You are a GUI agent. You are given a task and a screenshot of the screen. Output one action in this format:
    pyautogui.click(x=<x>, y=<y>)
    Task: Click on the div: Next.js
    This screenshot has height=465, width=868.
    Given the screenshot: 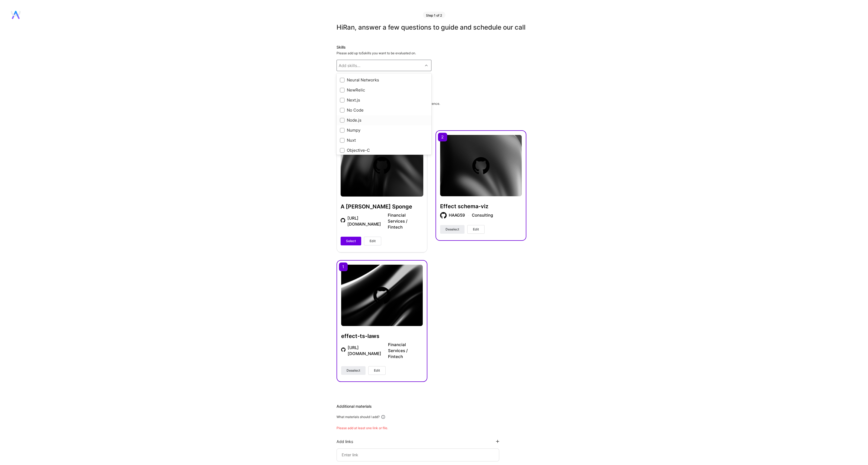 What is the action you would take?
    pyautogui.click(x=384, y=100)
    